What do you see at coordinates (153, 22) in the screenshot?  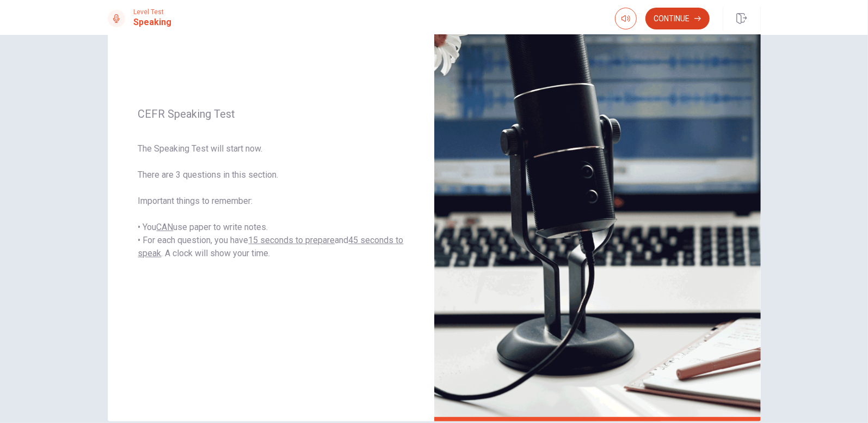 I see `h1: Speaking` at bounding box center [153, 22].